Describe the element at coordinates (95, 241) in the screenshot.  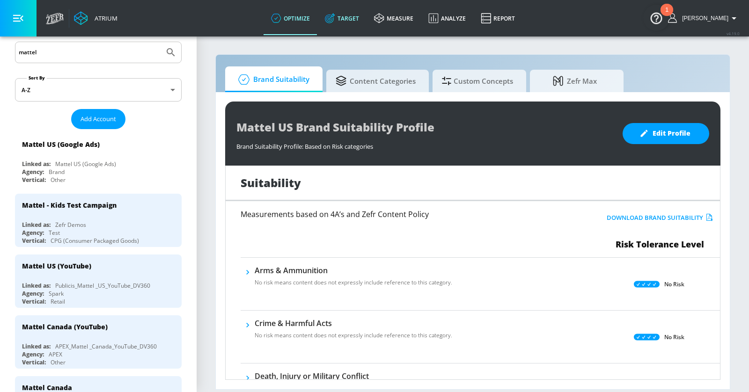
I see `div: CPG (Consumer Packaged Goods)` at that location.